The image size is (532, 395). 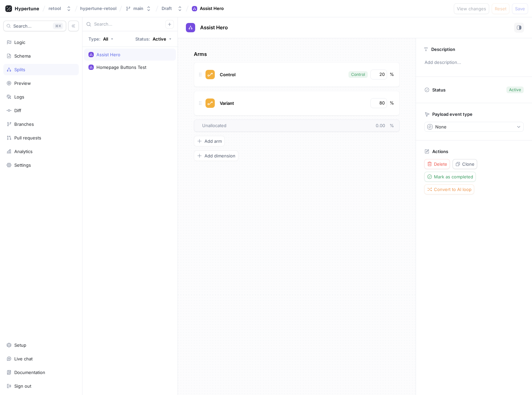 What do you see at coordinates (520, 9) in the screenshot?
I see `button: Save` at bounding box center [520, 9].